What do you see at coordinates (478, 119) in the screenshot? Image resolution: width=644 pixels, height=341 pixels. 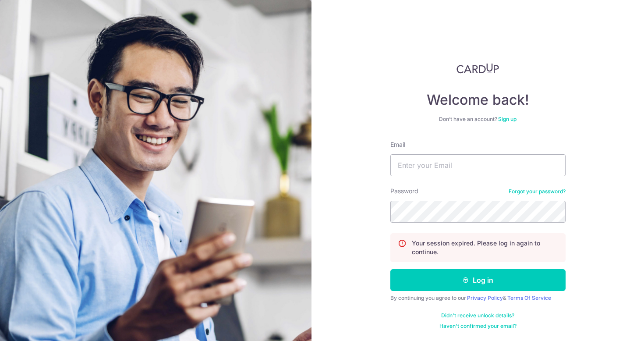 I see `div: Don’t have an account?` at bounding box center [478, 119].